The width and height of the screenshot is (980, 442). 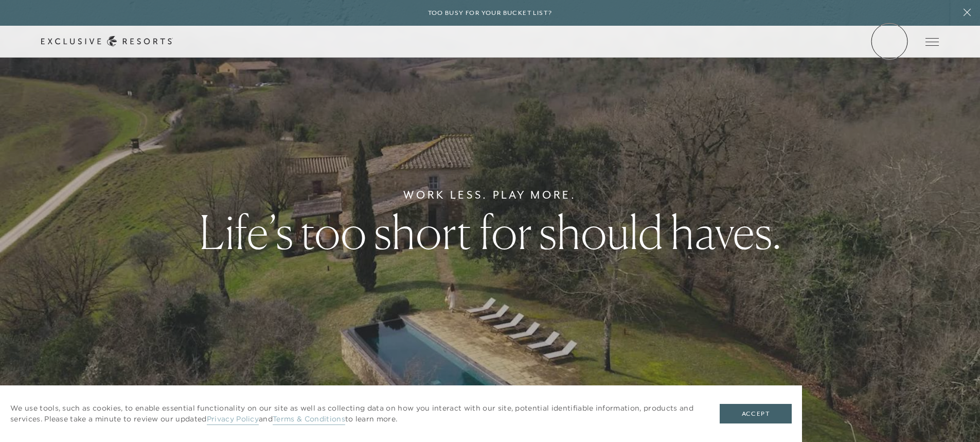 I want to click on button: Open navigation, so click(x=932, y=42).